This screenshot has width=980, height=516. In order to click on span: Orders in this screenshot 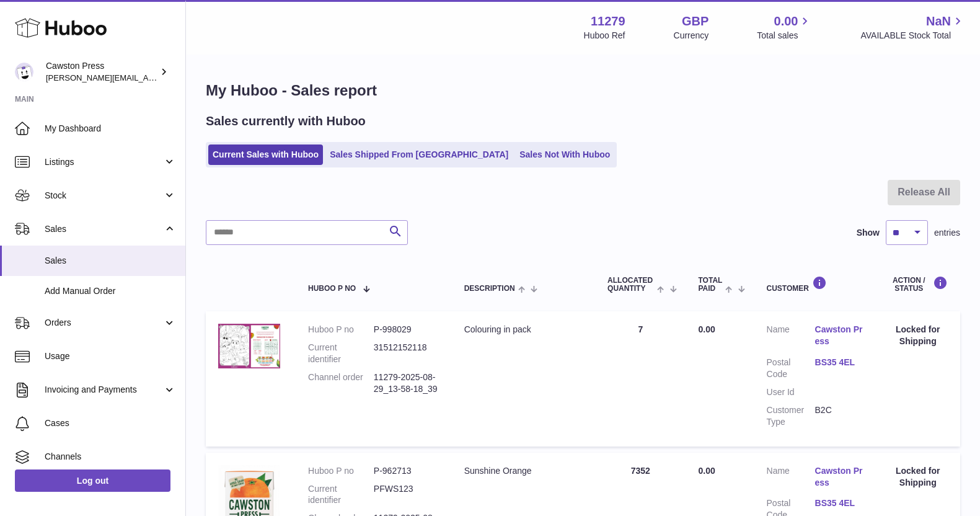, I will do `click(104, 322)`.